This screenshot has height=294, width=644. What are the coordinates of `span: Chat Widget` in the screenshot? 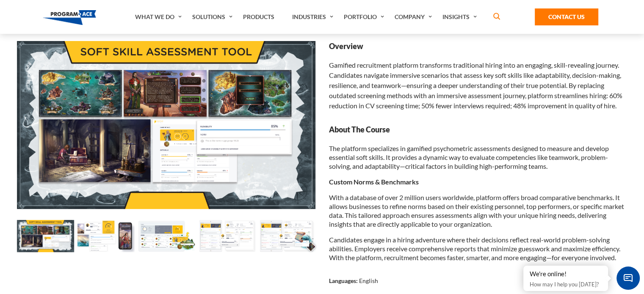 It's located at (628, 278).